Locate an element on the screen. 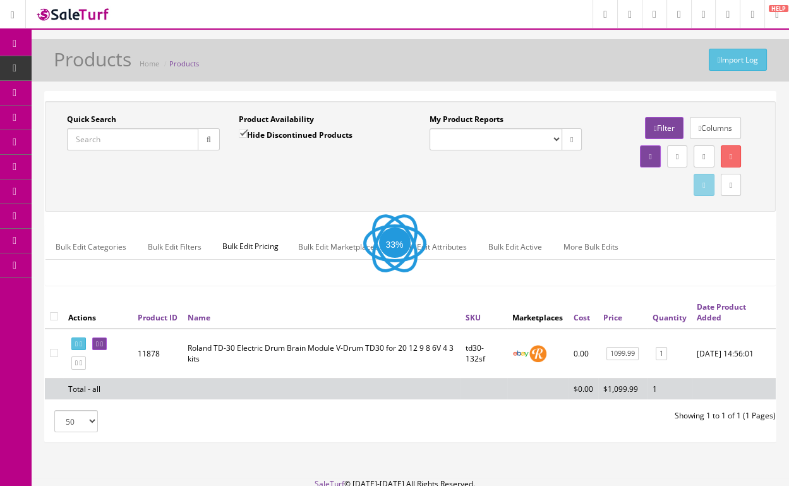 This screenshot has width=789, height=486. a: Bulk Edit Active is located at coordinates (515, 246).